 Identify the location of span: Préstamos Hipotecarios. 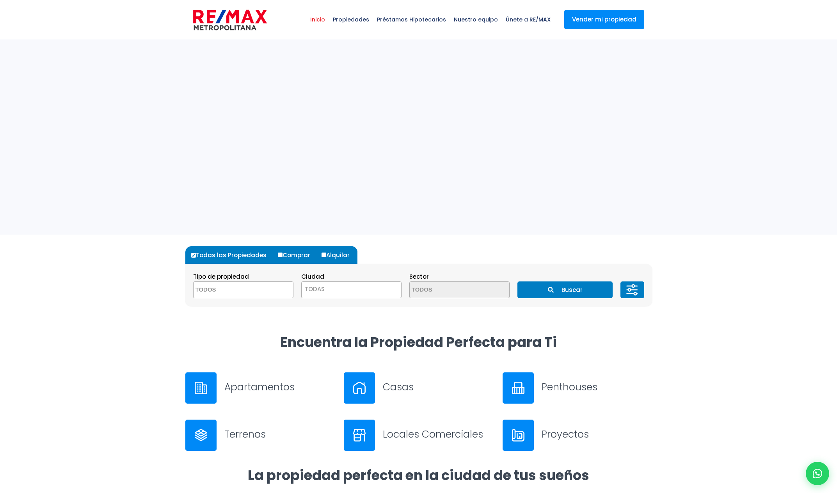
(411, 20).